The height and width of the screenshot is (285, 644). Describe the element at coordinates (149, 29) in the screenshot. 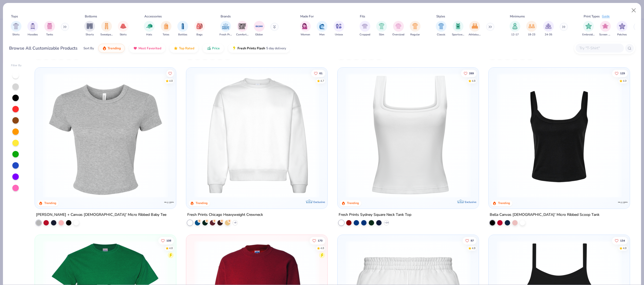

I see `div: filter for Hats` at that location.